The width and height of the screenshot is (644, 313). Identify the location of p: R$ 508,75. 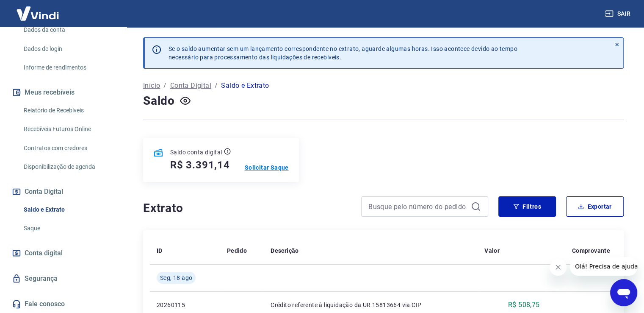
(524, 305).